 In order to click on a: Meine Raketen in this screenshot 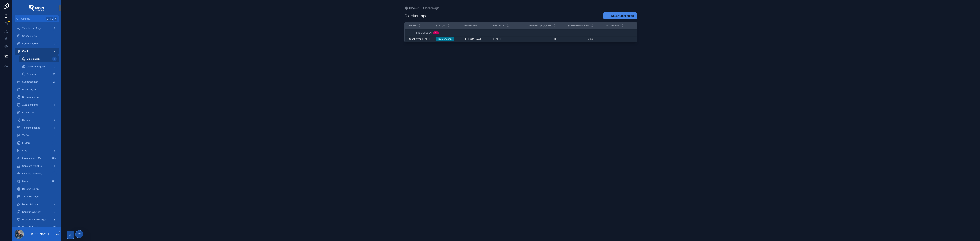, I will do `click(36, 204)`.